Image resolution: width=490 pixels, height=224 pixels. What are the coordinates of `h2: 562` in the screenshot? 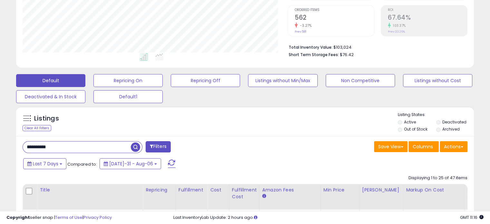 It's located at (334, 18).